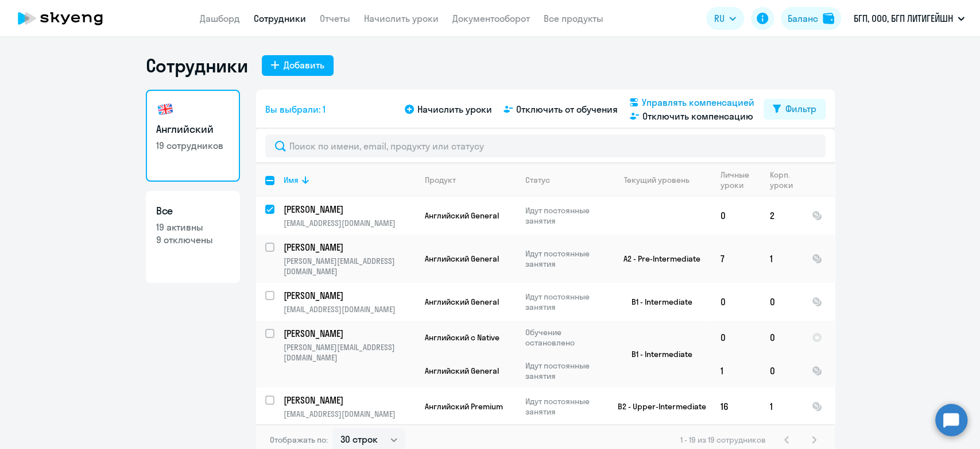 This screenshot has width=980, height=449. I want to click on p: БГП, ООО, БГП ЛИТИГЕЙШН, so click(903, 18).